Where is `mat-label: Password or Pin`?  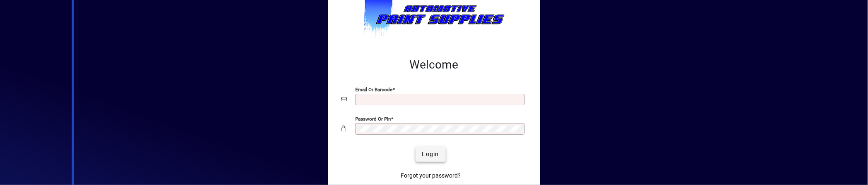
mat-label: Password or Pin is located at coordinates (373, 119).